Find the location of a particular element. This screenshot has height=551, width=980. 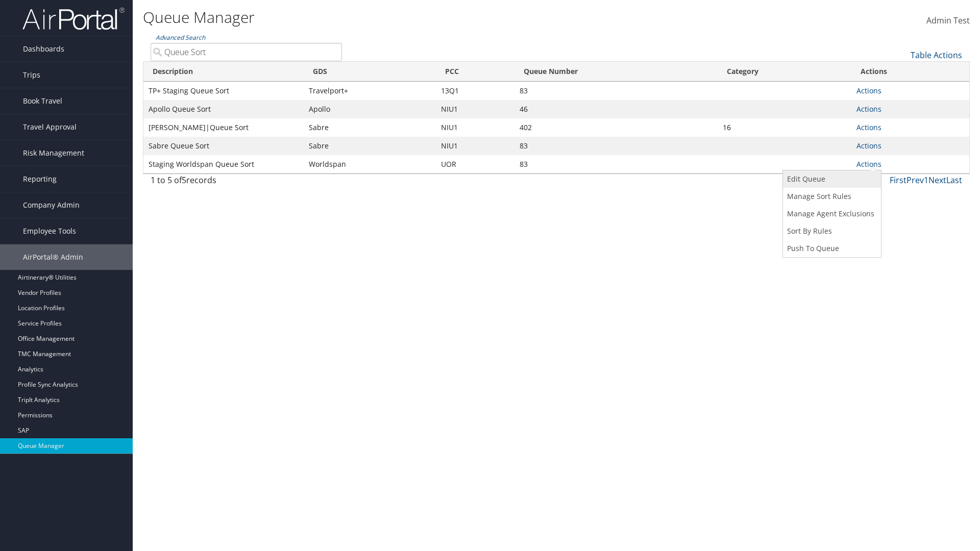

span: Risk Management is located at coordinates (53, 153).